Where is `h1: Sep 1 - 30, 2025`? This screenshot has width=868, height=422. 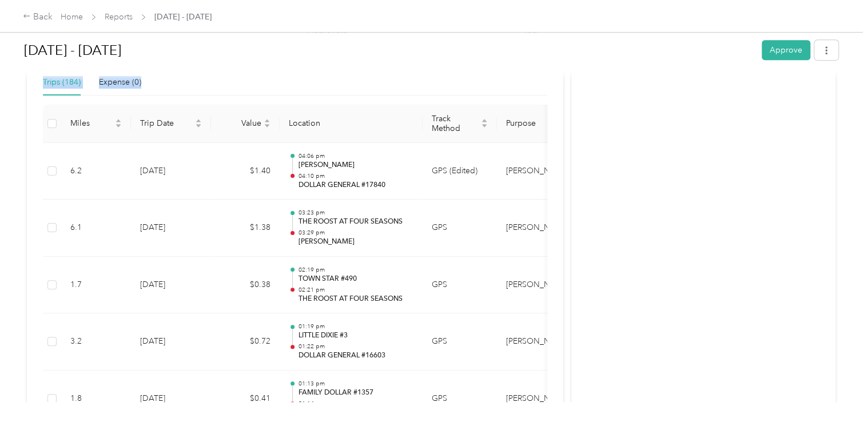
h1: Sep 1 - 30, 2025 is located at coordinates (388, 51).